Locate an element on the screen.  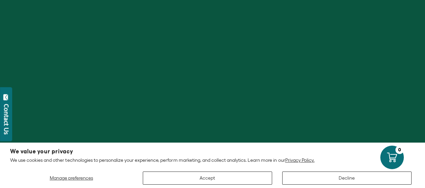
div: Contact Us is located at coordinates (6, 119).